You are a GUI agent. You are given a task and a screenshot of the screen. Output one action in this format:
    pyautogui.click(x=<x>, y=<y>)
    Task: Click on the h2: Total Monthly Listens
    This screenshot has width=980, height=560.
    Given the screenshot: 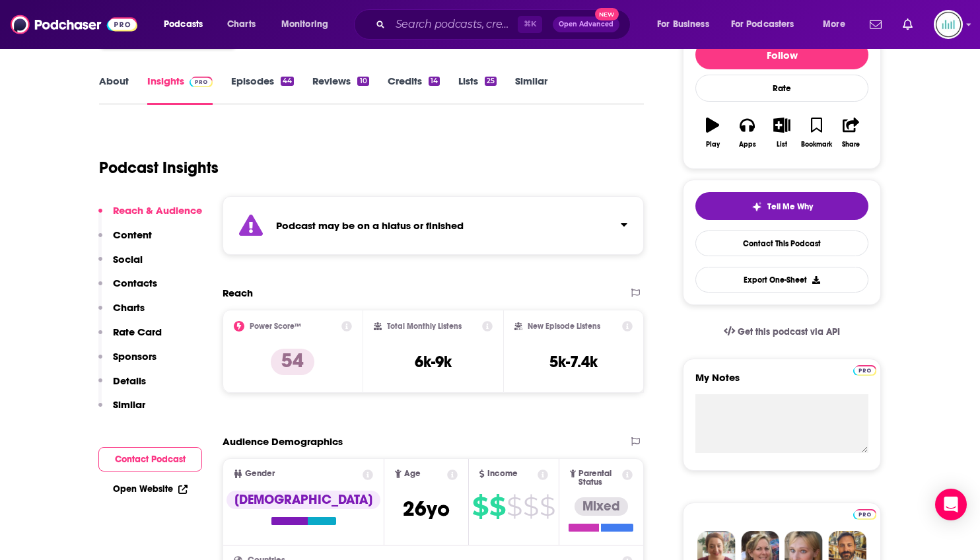 What is the action you would take?
    pyautogui.click(x=424, y=326)
    